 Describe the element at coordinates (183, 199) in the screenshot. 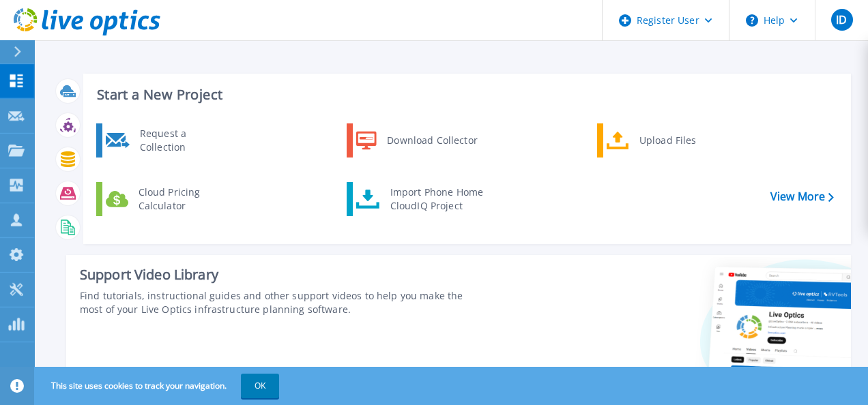

I see `div: Cloud Pricing Calculator` at that location.